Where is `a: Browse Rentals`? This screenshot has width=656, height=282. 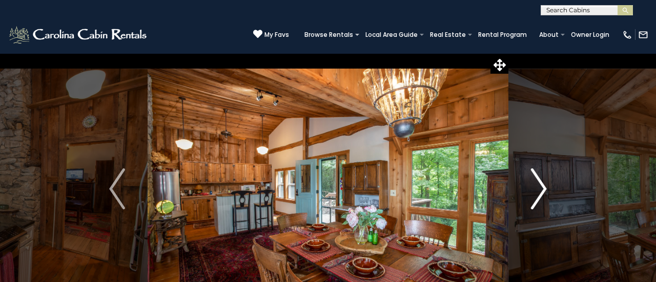
a: Browse Rentals is located at coordinates (328, 35).